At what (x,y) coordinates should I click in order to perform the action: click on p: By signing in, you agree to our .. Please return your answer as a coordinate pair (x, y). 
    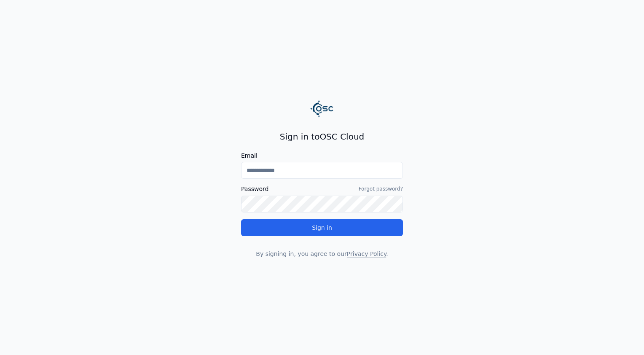
    Looking at the image, I should click on (322, 254).